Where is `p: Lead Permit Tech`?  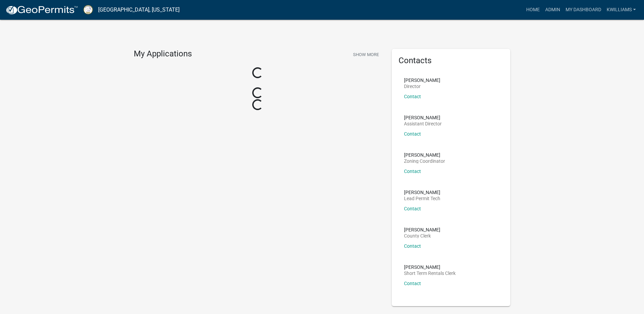 p: Lead Permit Tech is located at coordinates (422, 199).